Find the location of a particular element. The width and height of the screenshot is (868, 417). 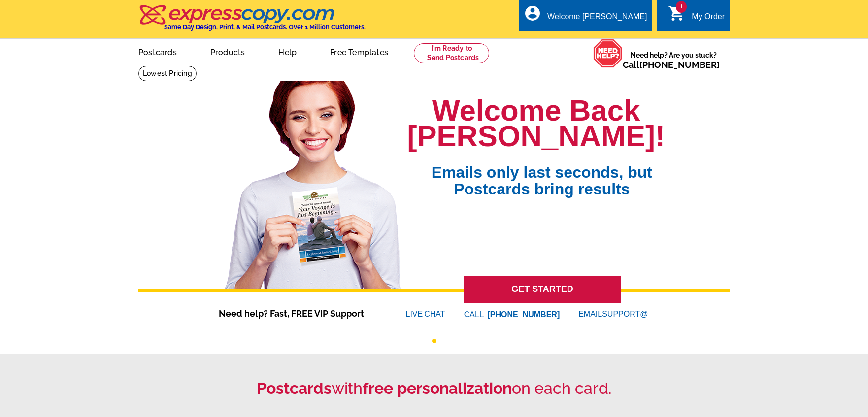

a: LIVECHAT is located at coordinates (425, 314).